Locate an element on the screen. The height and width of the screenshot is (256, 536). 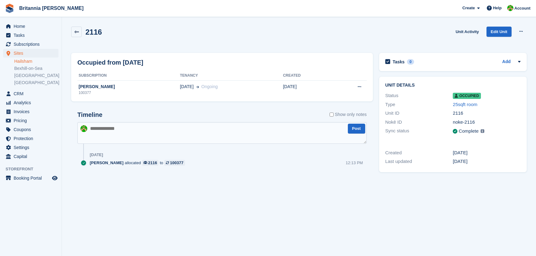
span: Tasks is located at coordinates (32, 35).